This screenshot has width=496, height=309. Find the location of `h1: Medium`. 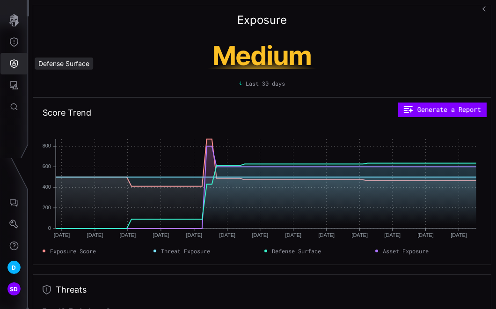

h1: Medium is located at coordinates (262, 56).